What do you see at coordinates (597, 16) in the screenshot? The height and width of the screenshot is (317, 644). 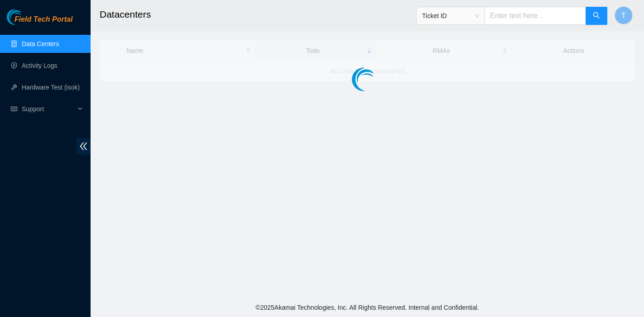 I see `span: search` at bounding box center [597, 16].